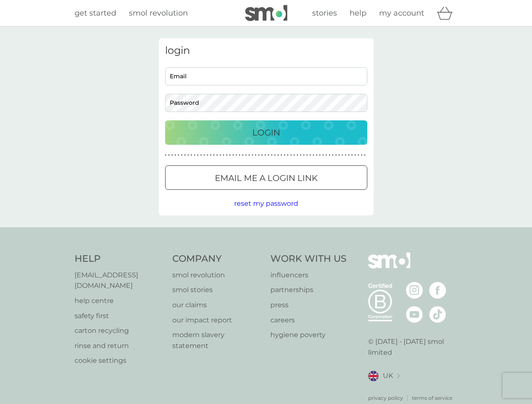  I want to click on p: smol revolution, so click(217, 275).